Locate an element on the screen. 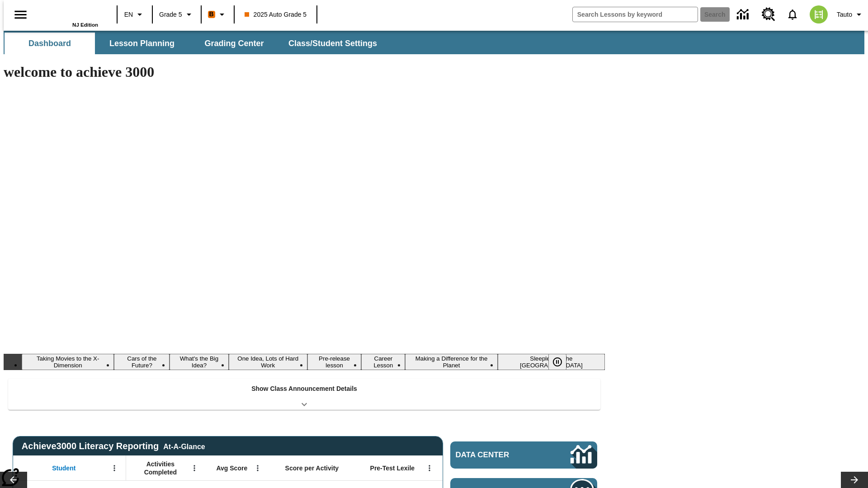 This screenshot has width=868, height=488. a: Home is located at coordinates (68, 13).